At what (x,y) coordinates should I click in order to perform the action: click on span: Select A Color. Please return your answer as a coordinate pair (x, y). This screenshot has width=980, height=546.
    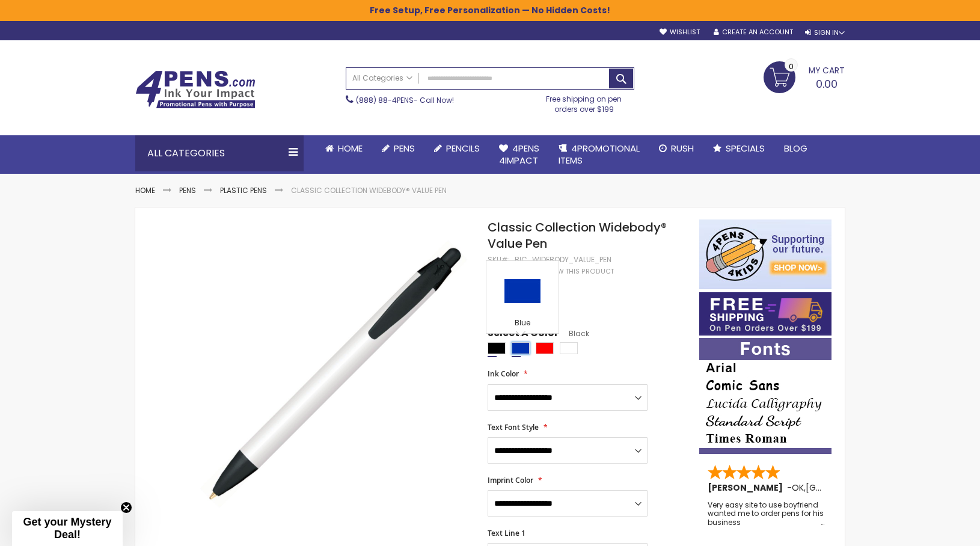
    Looking at the image, I should click on (523, 334).